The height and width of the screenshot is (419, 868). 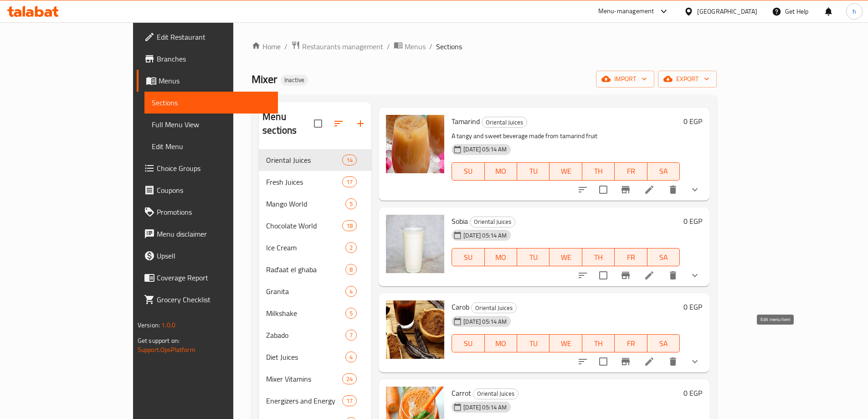 I want to click on div: Mixer Vitamins24, so click(x=315, y=379).